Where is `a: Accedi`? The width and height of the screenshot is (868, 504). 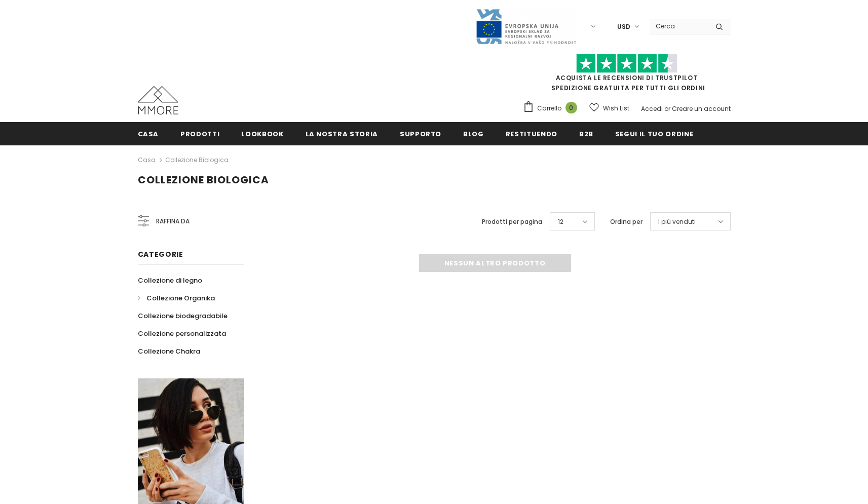 a: Accedi is located at coordinates (651, 108).